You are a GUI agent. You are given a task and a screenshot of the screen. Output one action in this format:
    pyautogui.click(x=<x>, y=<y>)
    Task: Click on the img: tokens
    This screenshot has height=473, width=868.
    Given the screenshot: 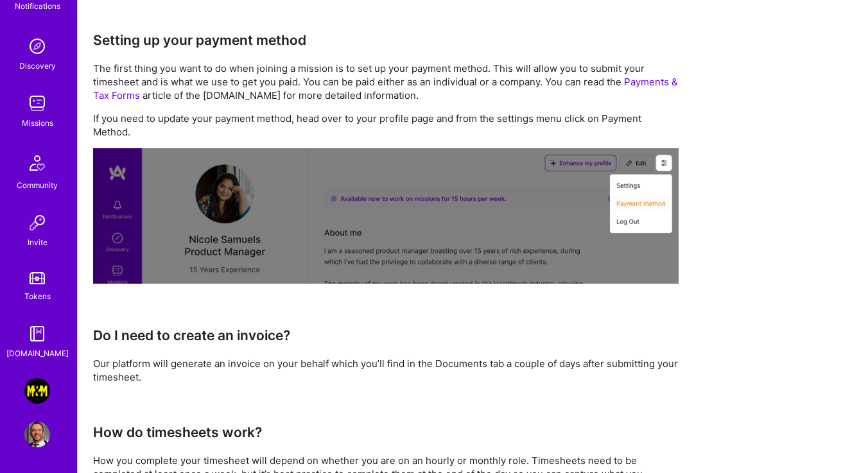 What is the action you would take?
    pyautogui.click(x=37, y=278)
    